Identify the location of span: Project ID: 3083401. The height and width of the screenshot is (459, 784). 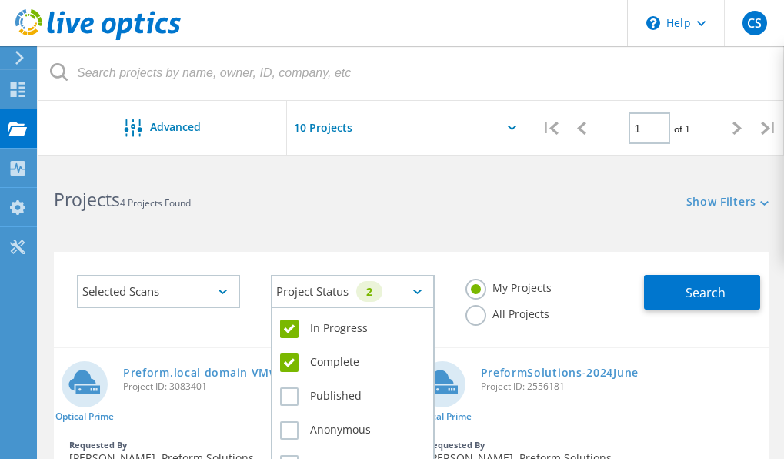
(262, 386).